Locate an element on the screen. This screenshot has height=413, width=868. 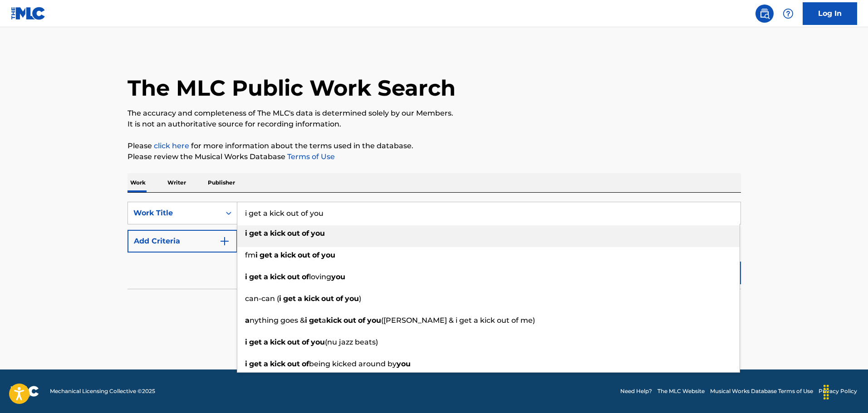
span: can-can ( is located at coordinates (262, 298).